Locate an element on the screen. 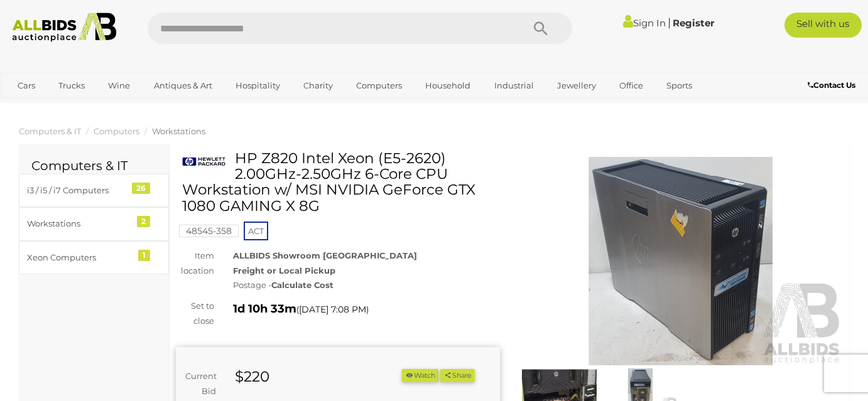 The image size is (868, 401). a: Workstations is located at coordinates (178, 131).